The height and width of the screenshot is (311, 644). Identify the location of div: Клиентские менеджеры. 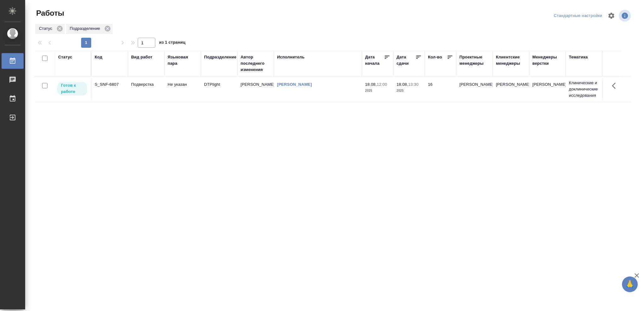
(511, 61).